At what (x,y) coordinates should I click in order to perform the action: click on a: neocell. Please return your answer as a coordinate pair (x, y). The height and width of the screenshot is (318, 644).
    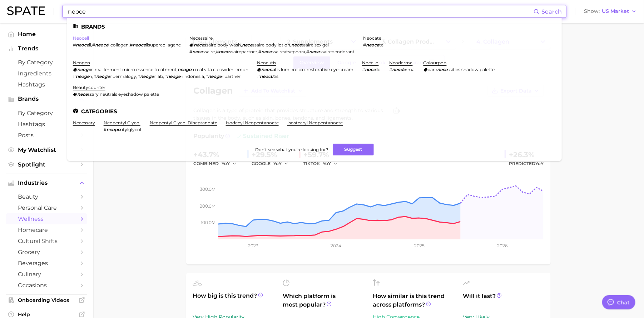
    Looking at the image, I should click on (81, 38).